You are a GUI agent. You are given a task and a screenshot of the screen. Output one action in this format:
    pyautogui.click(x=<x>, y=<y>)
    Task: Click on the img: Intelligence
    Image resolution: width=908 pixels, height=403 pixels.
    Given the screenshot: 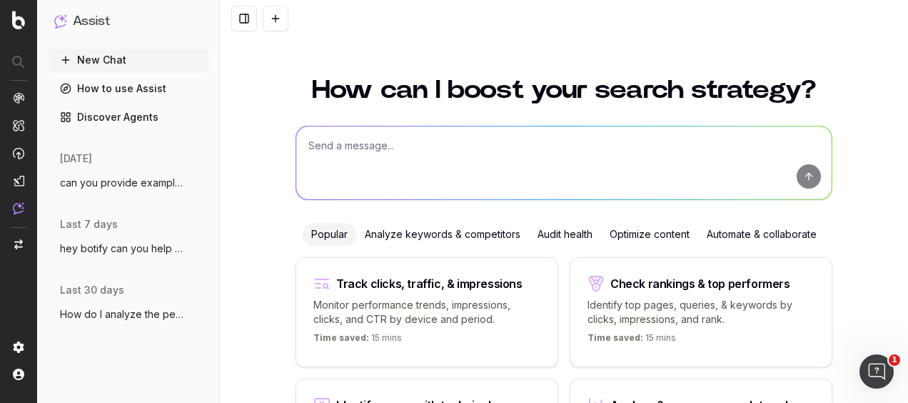 What is the action you would take?
    pyautogui.click(x=19, y=125)
    